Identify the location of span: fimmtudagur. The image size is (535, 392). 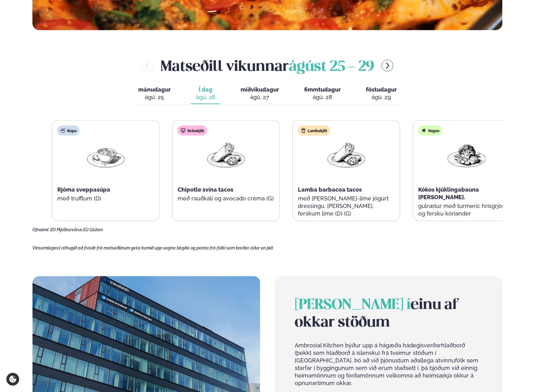
(322, 89).